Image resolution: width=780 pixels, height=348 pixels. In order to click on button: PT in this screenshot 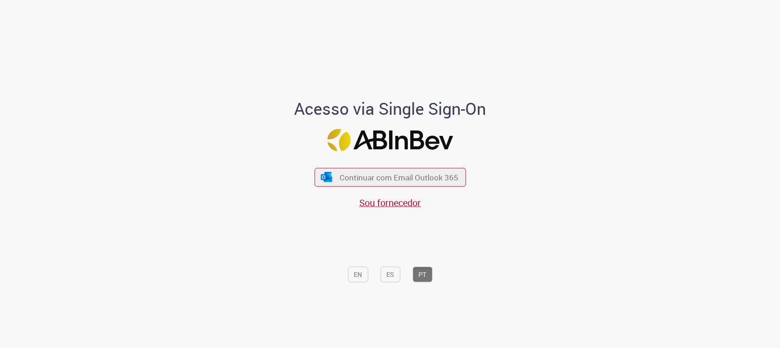, I will do `click(422, 274)`.